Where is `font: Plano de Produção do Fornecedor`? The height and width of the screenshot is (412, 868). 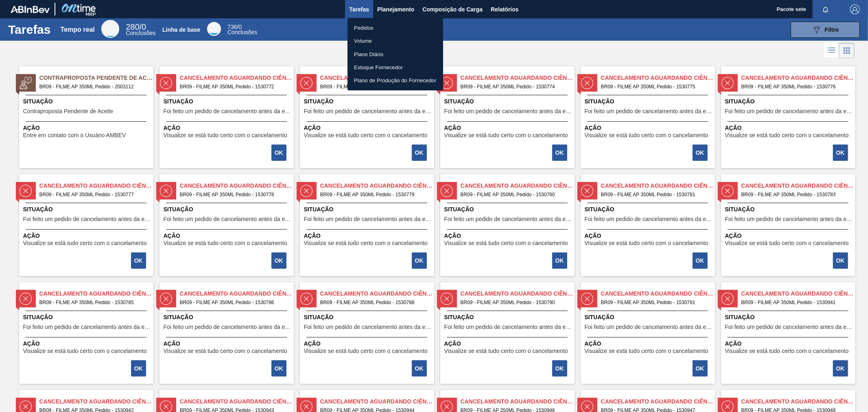
font: Plano de Produção do Fornecedor is located at coordinates (395, 80).